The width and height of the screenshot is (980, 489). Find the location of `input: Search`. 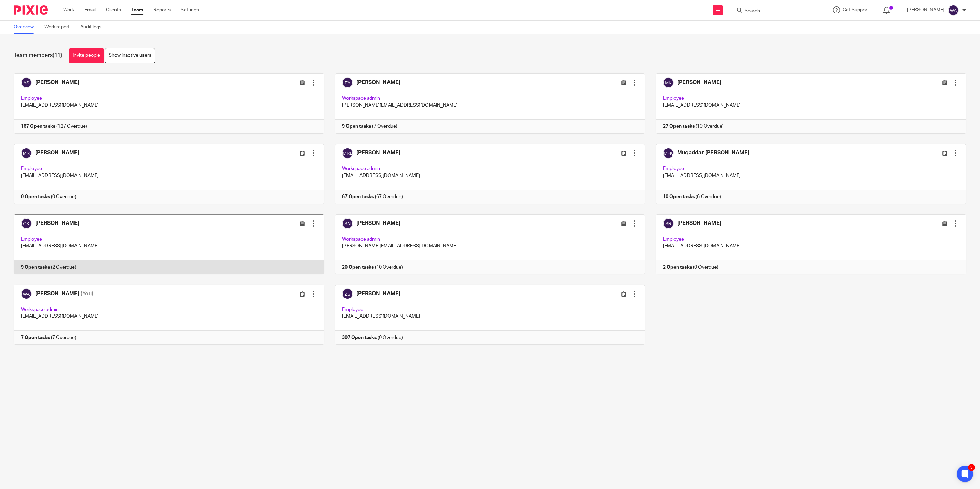

input: Search is located at coordinates (775, 11).